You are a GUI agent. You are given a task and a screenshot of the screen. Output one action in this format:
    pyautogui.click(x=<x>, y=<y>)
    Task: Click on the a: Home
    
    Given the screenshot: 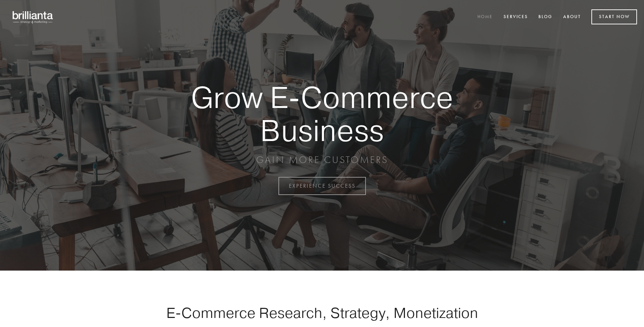 What is the action you would take?
    pyautogui.click(x=485, y=17)
    